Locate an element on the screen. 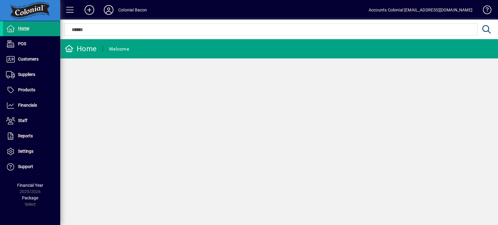 The height and width of the screenshot is (225, 498). a: POS is located at coordinates (32, 44).